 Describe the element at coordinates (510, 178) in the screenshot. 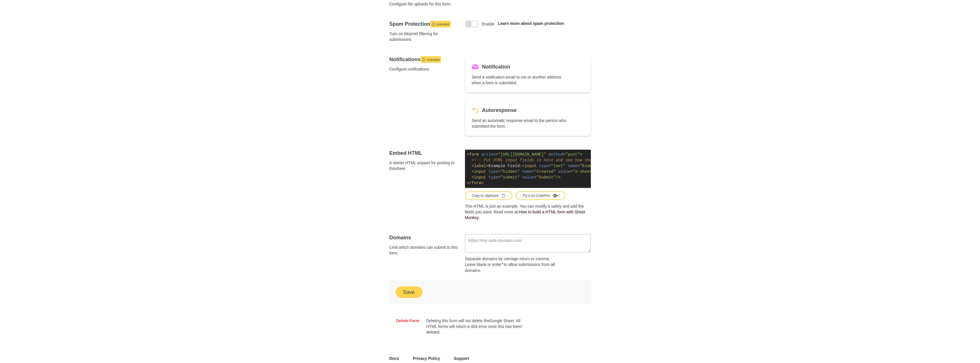

I see `span: "submit"` at that location.